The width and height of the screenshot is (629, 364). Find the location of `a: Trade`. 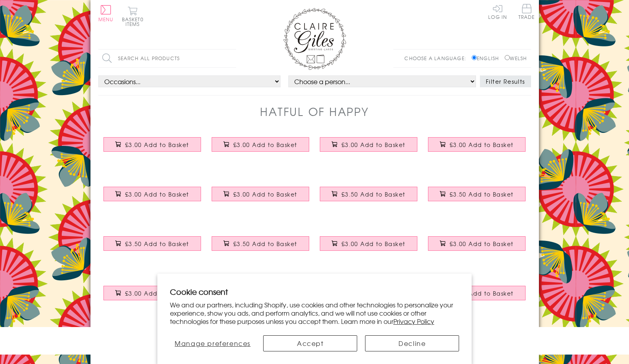

a: Trade is located at coordinates (527, 12).